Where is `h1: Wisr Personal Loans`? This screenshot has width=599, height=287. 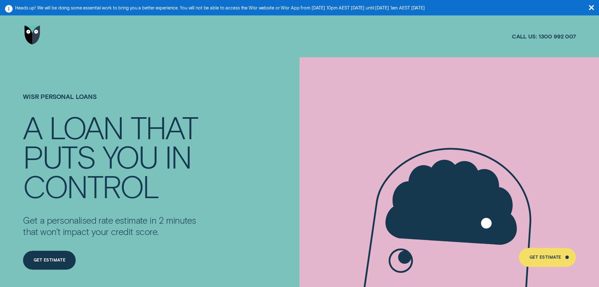 h1: Wisr Personal Loans is located at coordinates (114, 102).